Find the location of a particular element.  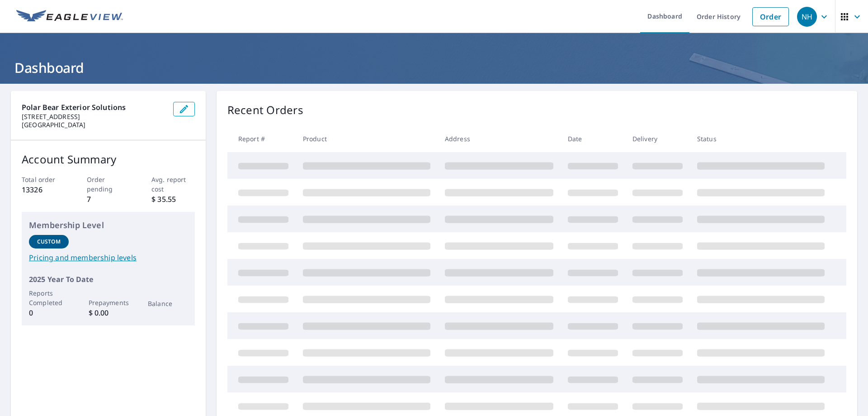

p: Balance is located at coordinates (168, 303).